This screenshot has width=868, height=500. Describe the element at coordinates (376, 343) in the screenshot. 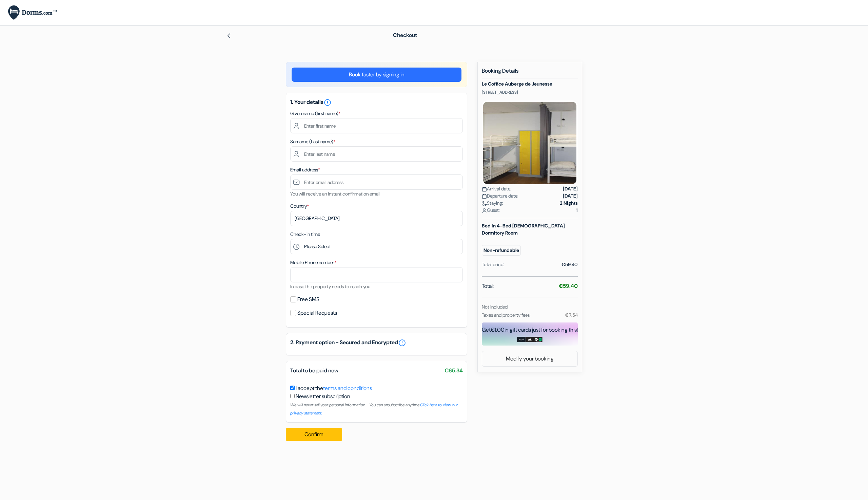

I see `h5: 2. Payment option - Secured and Encrypted` at that location.